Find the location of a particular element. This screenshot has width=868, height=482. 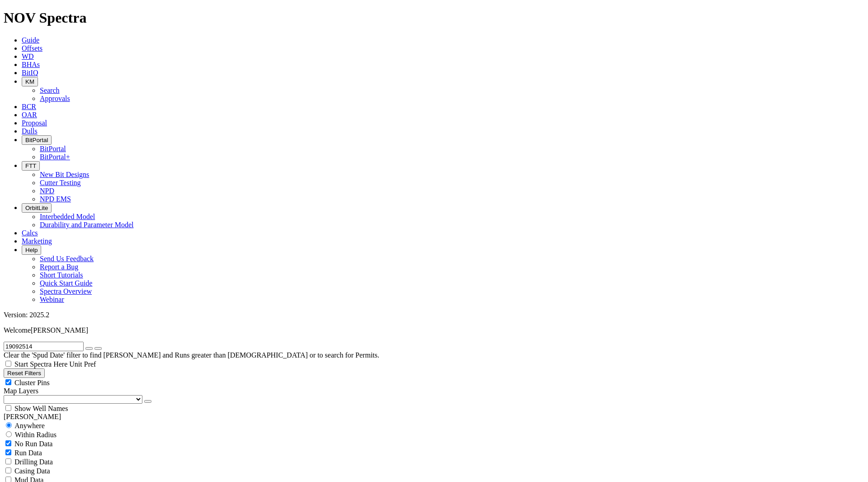

span: Within Radius is located at coordinates (35, 434).